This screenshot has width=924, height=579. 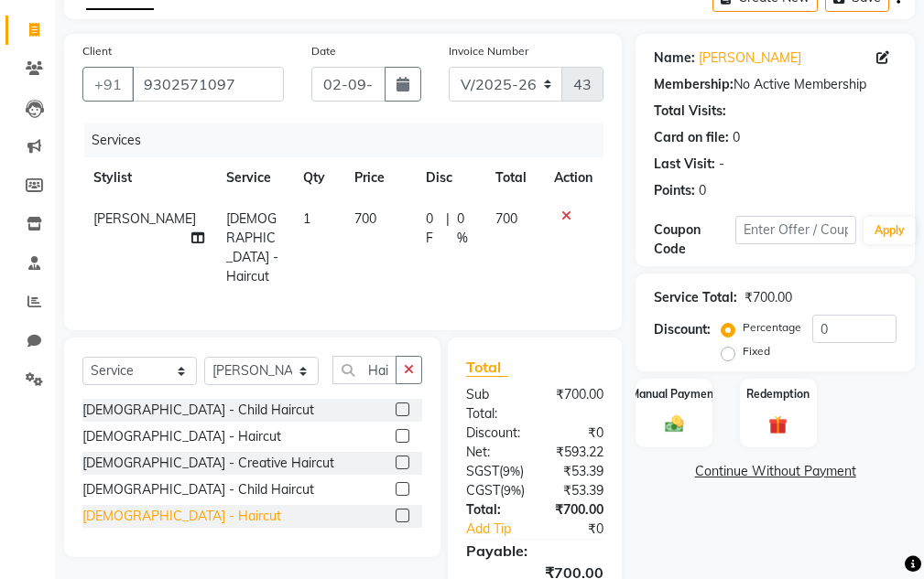 I want to click on div: Sub Total:, so click(x=493, y=405).